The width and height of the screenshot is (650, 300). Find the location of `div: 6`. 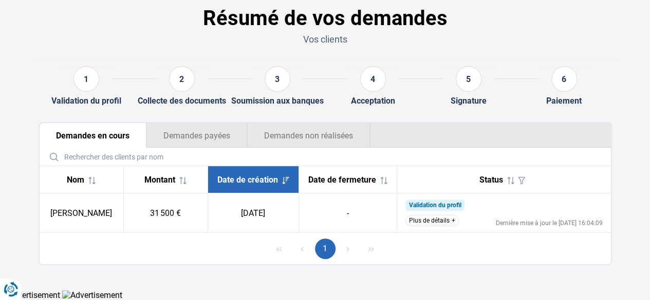

div: 6 is located at coordinates (564, 79).